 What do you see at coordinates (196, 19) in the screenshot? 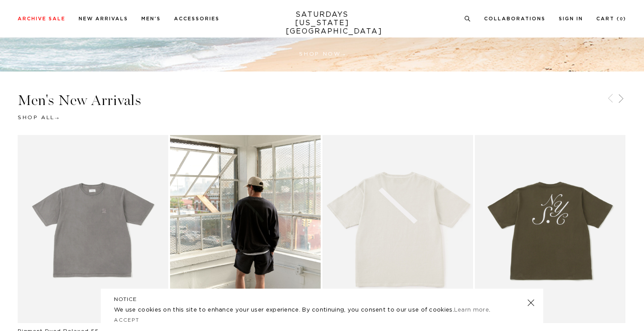
I see `a: Accessories` at bounding box center [196, 19].